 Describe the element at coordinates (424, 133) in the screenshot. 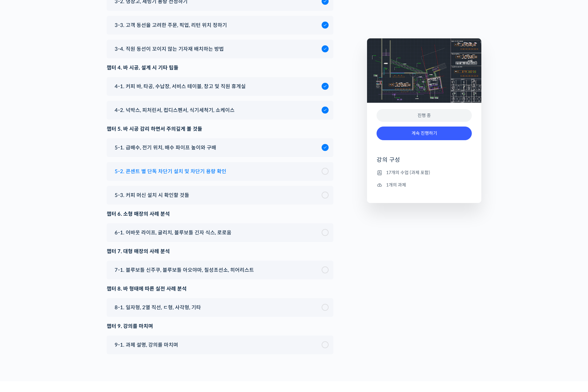

I see `a: 계속 진행하기` at that location.